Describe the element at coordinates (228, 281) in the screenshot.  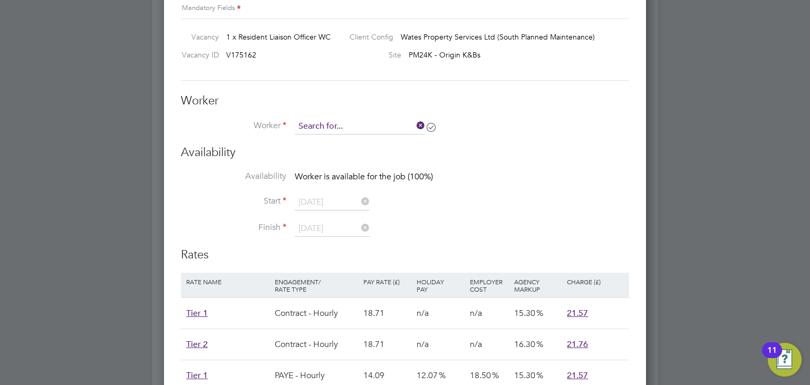
I see `div: Rate Name` at that location.